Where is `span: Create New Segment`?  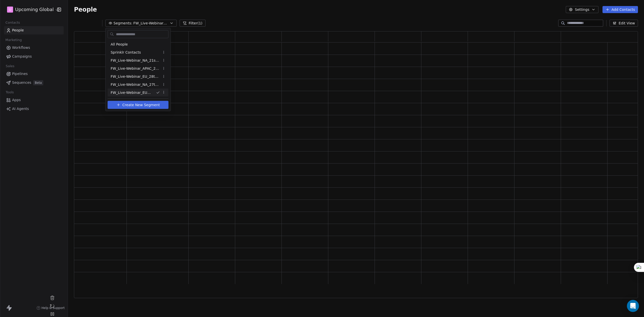
span: Create New Segment is located at coordinates (141, 105).